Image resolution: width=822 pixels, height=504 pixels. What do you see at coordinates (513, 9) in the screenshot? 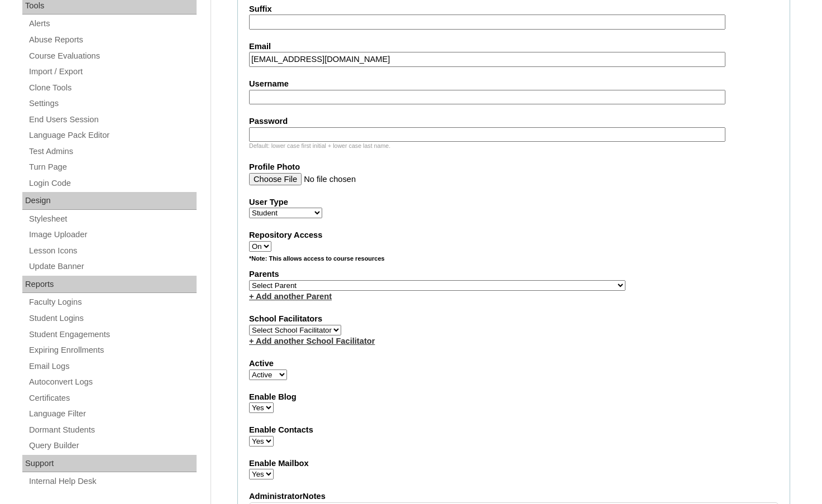
I see `label: Suffix` at bounding box center [513, 9].